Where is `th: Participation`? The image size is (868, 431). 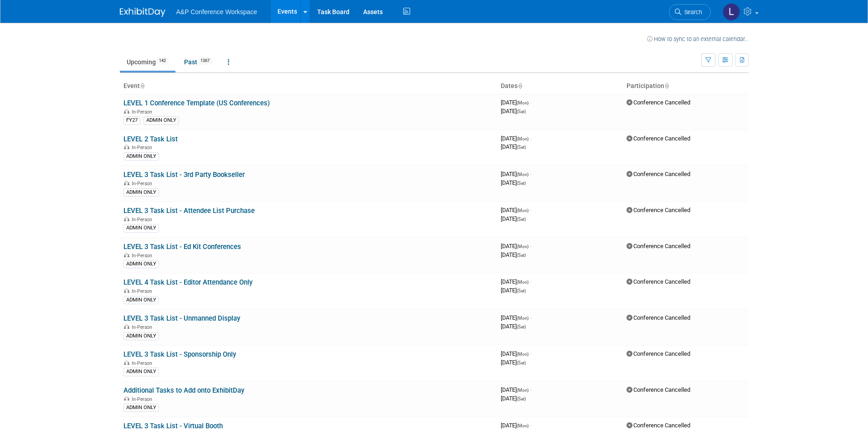 th: Participation is located at coordinates (686, 86).